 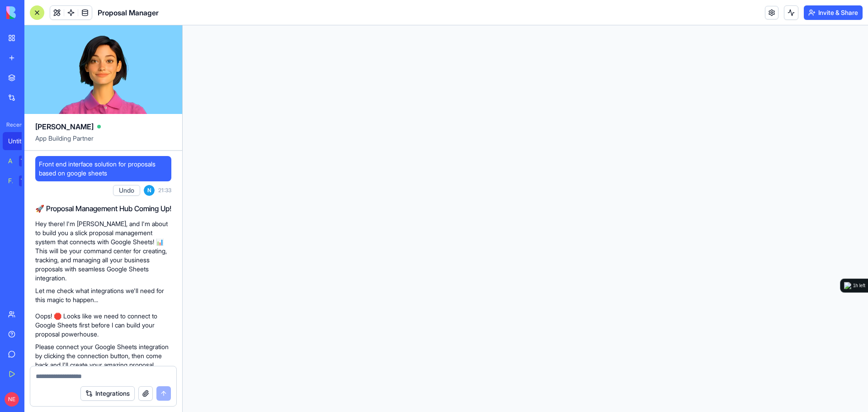 What do you see at coordinates (859, 286) in the screenshot?
I see `div: 1h left` at bounding box center [859, 286].